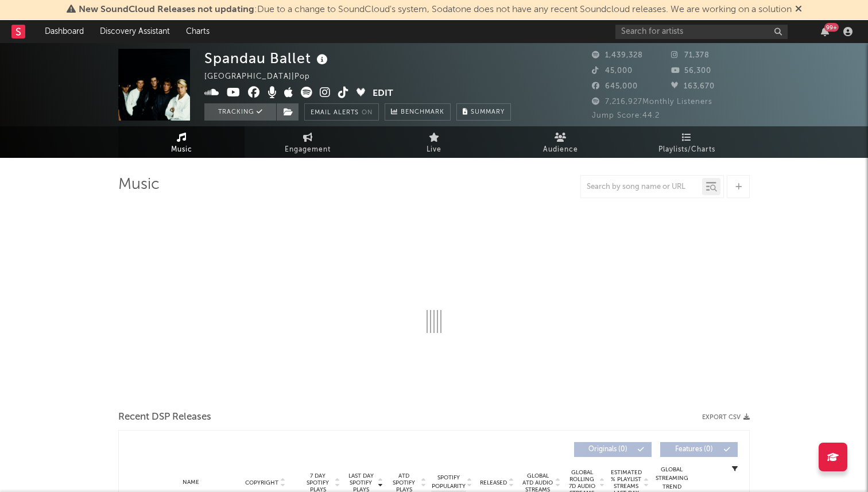  What do you see at coordinates (693, 86) in the screenshot?
I see `span: 163,670` at bounding box center [693, 86].